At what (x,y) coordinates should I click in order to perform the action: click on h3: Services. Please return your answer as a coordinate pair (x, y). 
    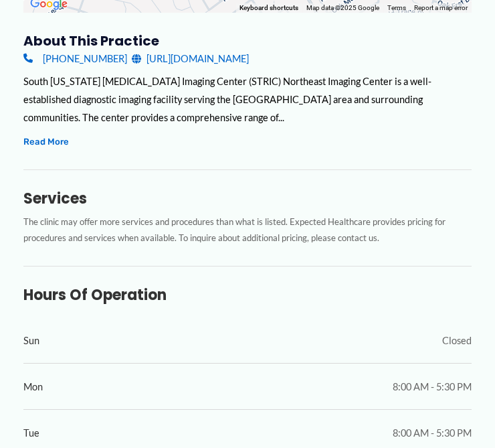
    Looking at the image, I should click on (247, 199).